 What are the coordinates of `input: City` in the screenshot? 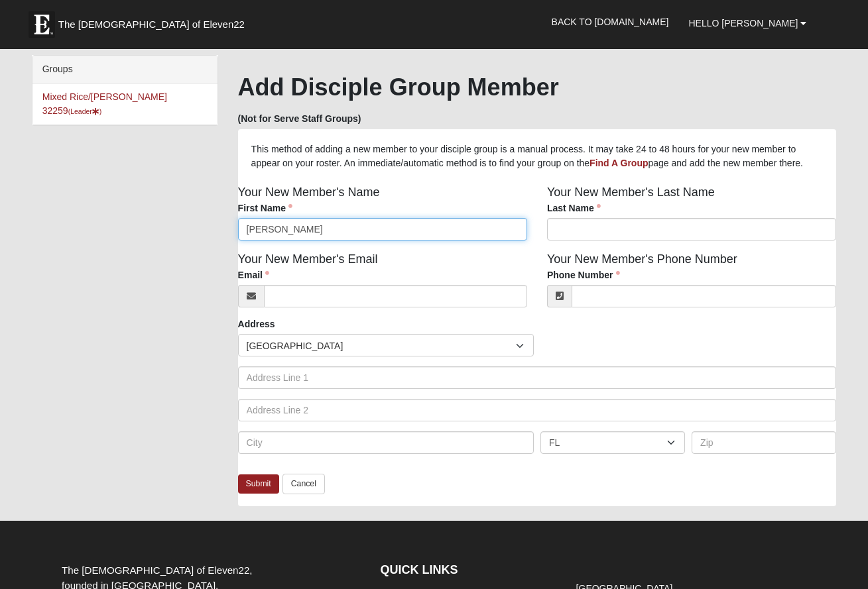 It's located at (386, 443).